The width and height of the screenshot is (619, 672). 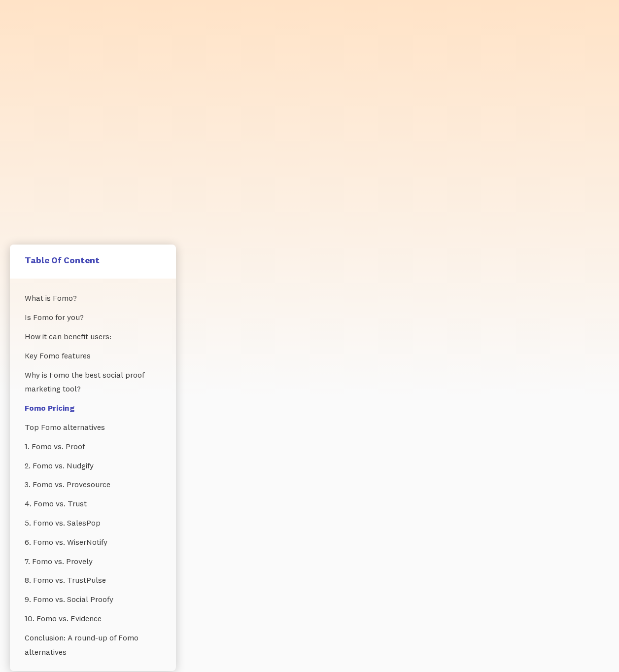 What do you see at coordinates (93, 260) in the screenshot?
I see `h5: Table Of Content` at bounding box center [93, 260].